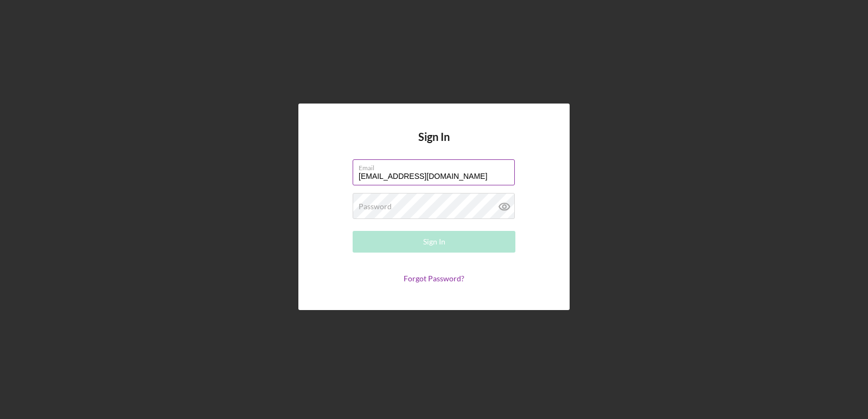  I want to click on label: Email, so click(436, 166).